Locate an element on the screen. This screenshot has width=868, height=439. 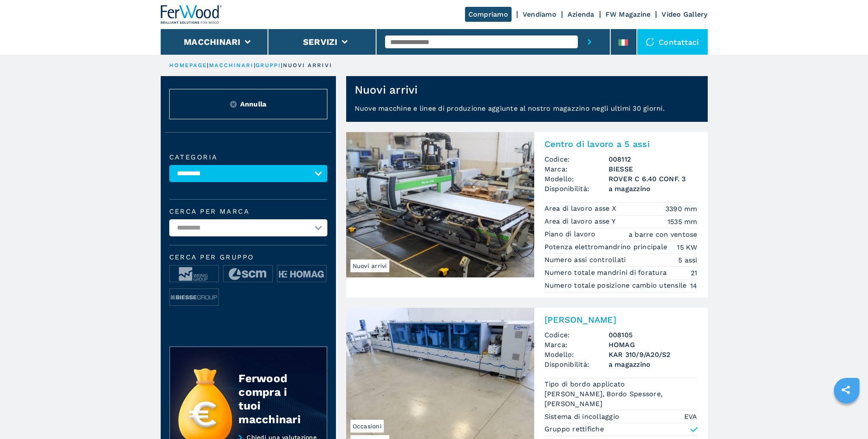
label: Cerca per marca is located at coordinates (248, 212).